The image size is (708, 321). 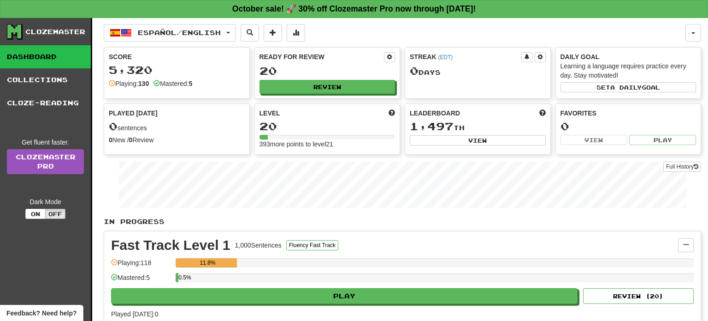 What do you see at coordinates (141, 280) in the screenshot?
I see `div: Mastered: 5` at bounding box center [141, 280].